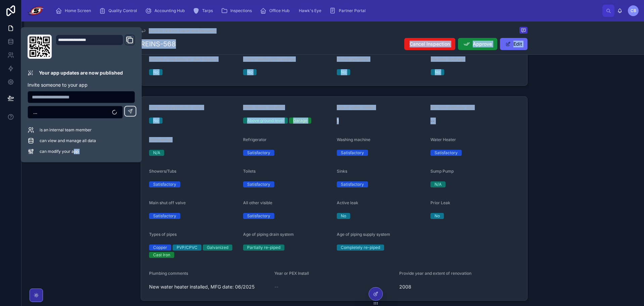  What do you see at coordinates (122, 10) in the screenshot?
I see `span: Quality Control` at bounding box center [122, 10].